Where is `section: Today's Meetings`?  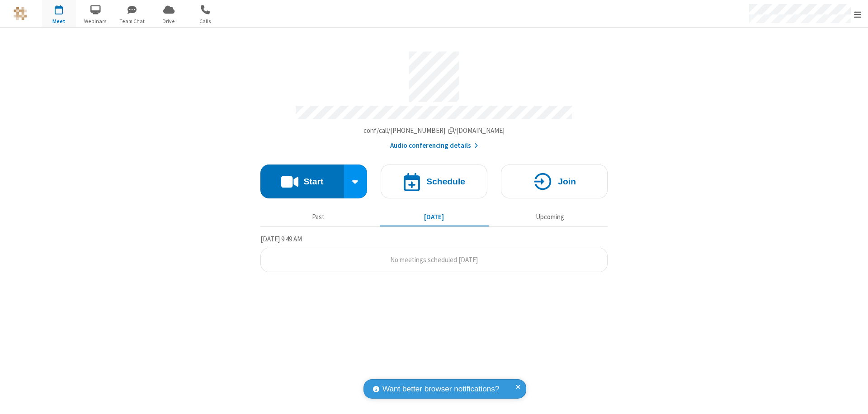
section: Today's Meetings is located at coordinates (434, 253).